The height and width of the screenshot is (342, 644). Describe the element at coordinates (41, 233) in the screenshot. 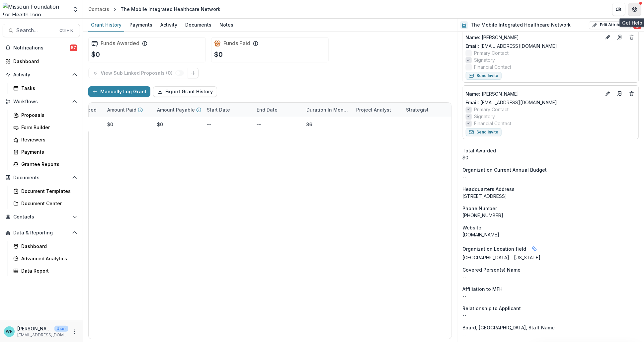

I see `span: Data & Reporting` at that location.